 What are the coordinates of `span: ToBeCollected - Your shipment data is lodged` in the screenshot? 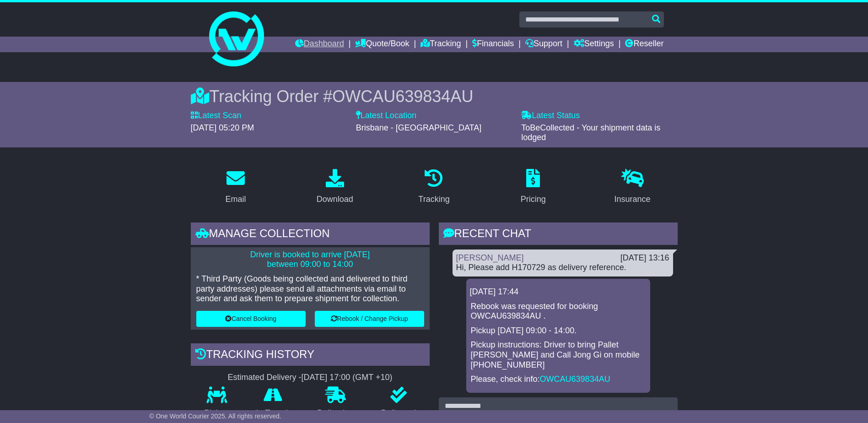 It's located at (591, 132).